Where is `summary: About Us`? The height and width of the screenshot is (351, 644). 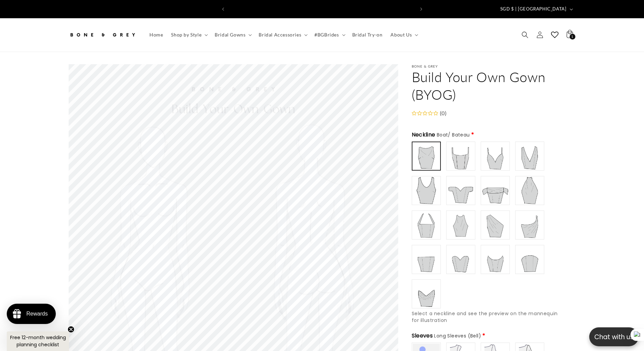
summary: About Us is located at coordinates (403, 35).